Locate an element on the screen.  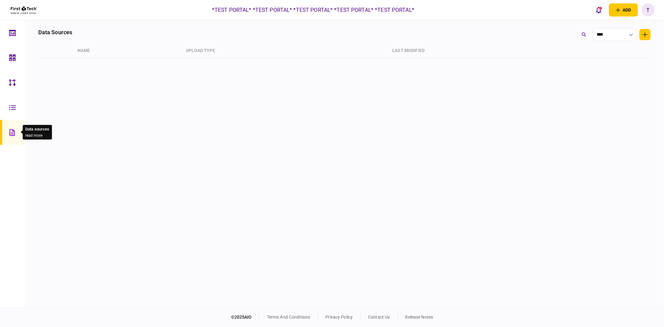
th: last modified is located at coordinates (502, 51).